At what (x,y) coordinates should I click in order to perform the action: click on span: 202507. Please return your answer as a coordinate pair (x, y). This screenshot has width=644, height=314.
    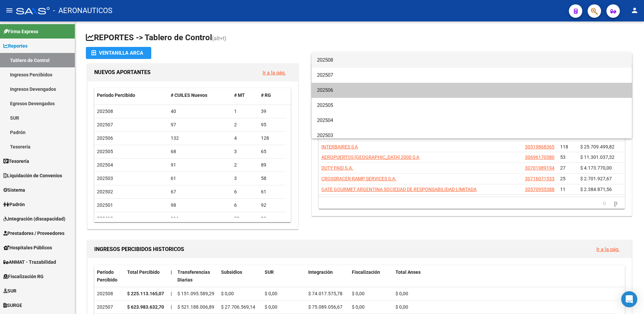
    Looking at the image, I should click on (472, 75).